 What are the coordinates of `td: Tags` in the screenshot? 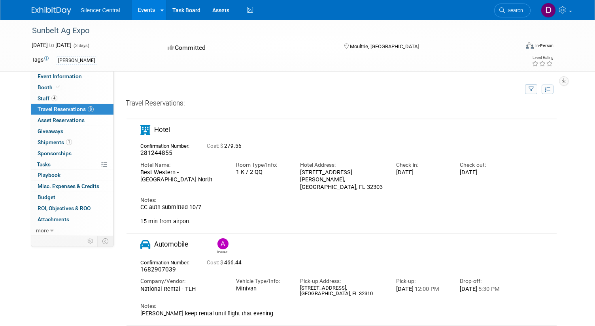 It's located at (40, 60).